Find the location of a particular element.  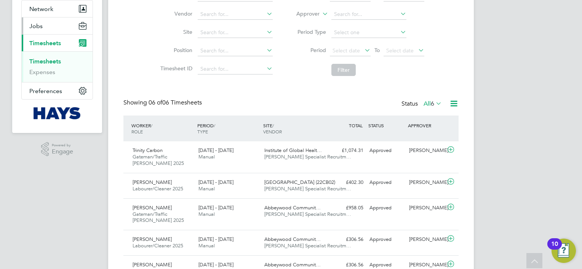

span: Timesheets is located at coordinates (45, 43).